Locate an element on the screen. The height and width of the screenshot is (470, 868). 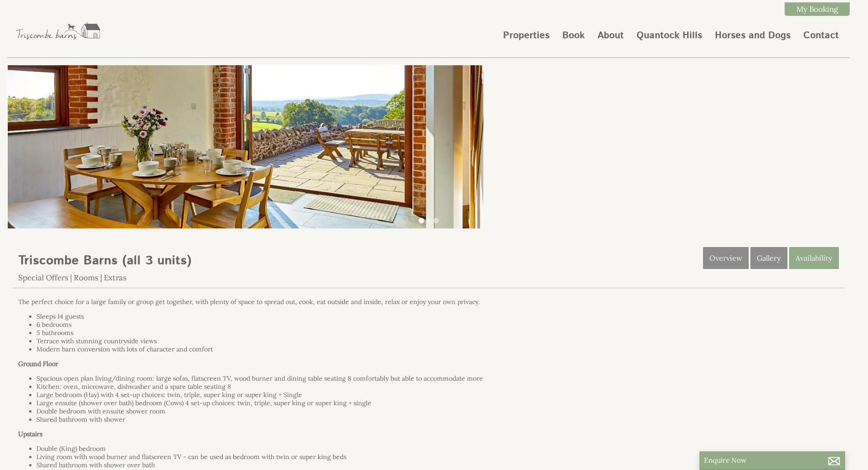
a: Special Offers is located at coordinates (43, 278).